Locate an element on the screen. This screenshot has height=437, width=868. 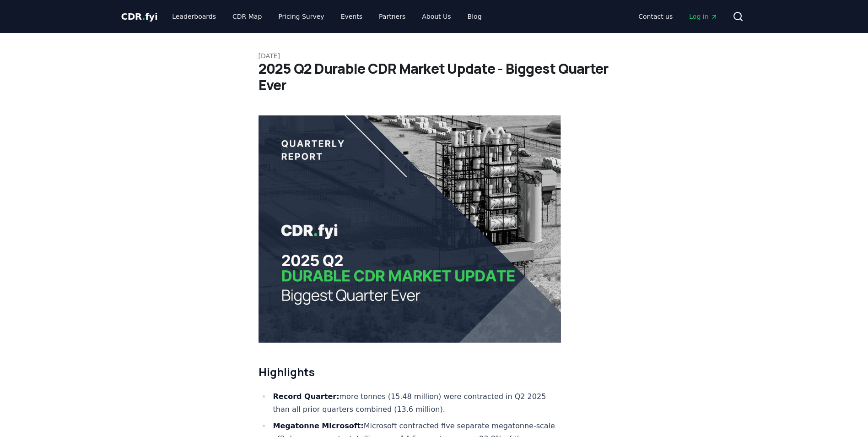
span: Log in is located at coordinates (704, 16).